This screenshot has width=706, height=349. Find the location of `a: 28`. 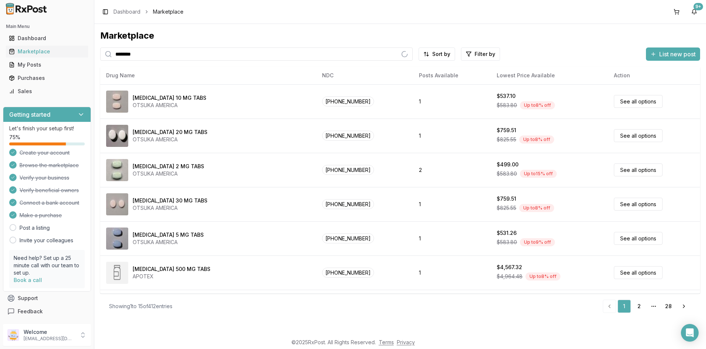

a: 28 is located at coordinates (668, 306).